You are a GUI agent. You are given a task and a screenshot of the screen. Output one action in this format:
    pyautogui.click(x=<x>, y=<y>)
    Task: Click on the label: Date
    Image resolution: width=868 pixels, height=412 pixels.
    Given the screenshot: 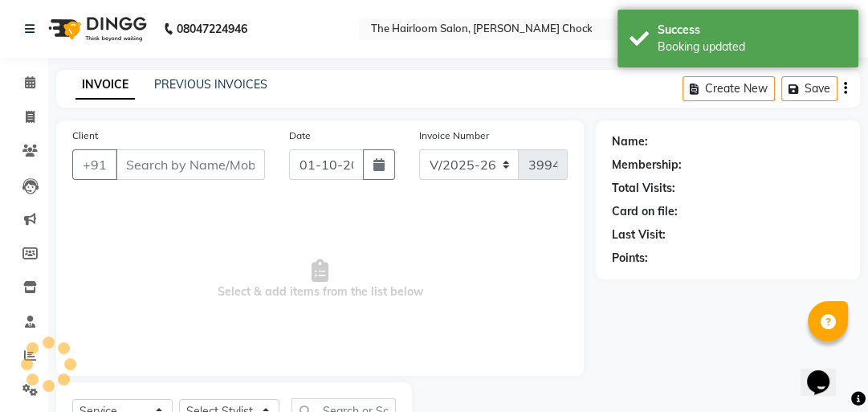 What is the action you would take?
    pyautogui.click(x=300, y=136)
    